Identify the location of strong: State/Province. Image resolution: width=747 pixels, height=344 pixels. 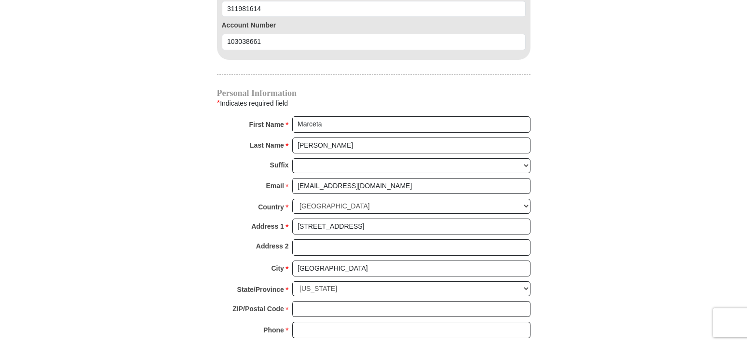
(260, 289).